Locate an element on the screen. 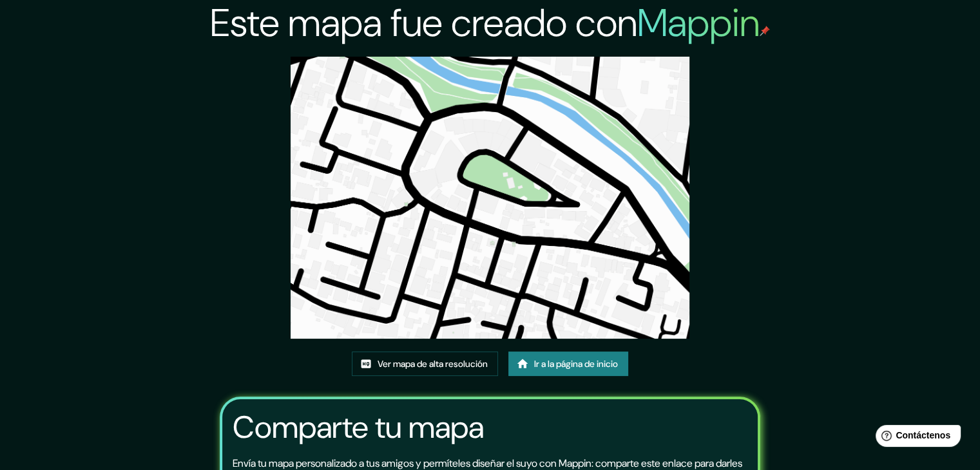 Image resolution: width=980 pixels, height=470 pixels. a: Ver mapa de alta resolución is located at coordinates (425, 364).